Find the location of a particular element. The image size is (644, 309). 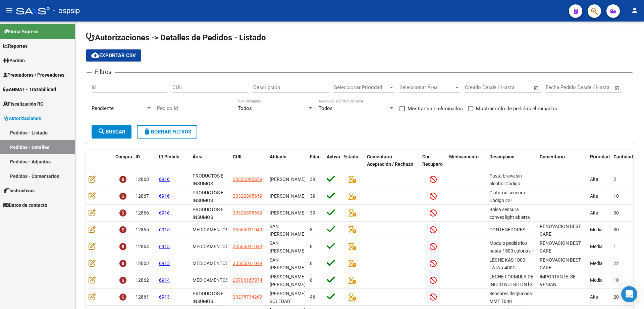

mat-icon: menu is located at coordinates (10, 10).